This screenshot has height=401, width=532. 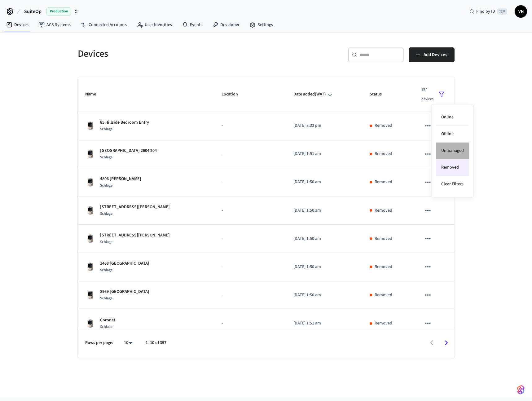 I want to click on img: SeamLogoGradient.69752ec5.svg, so click(x=520, y=389).